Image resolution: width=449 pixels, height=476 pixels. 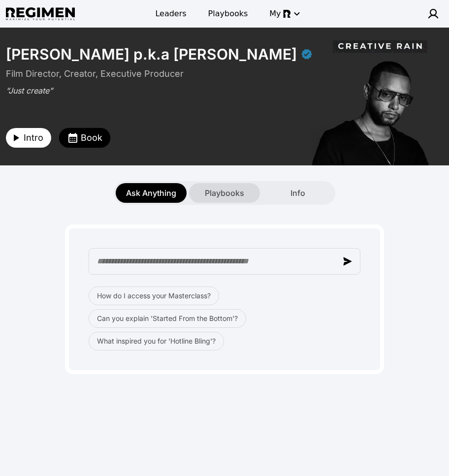 What do you see at coordinates (224, 193) in the screenshot?
I see `button: Playbooks` at bounding box center [224, 193].